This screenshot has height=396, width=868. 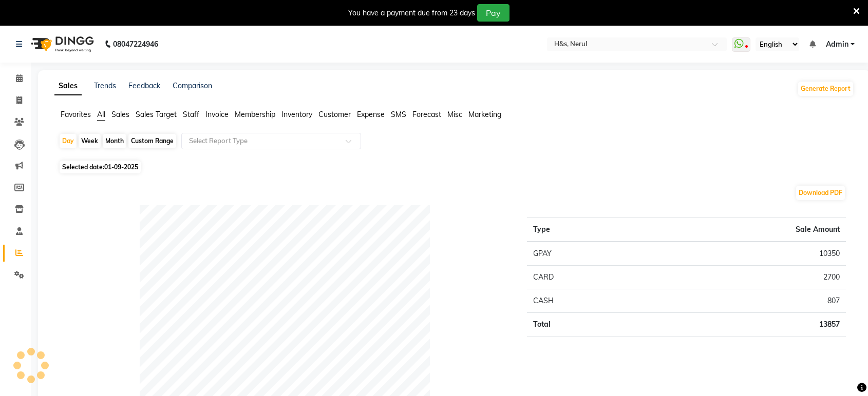 What do you see at coordinates (485, 115) in the screenshot?
I see `span: Marketing` at bounding box center [485, 115].